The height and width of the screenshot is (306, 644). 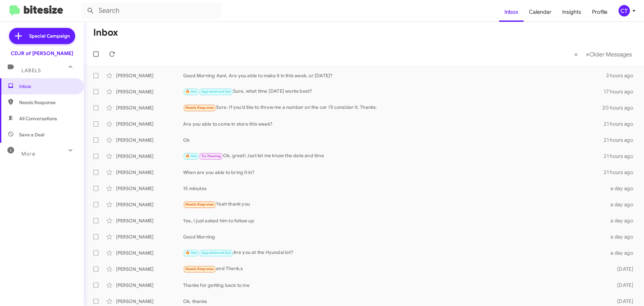 What do you see at coordinates (42, 36) in the screenshot?
I see `a: Special Campaign` at bounding box center [42, 36].